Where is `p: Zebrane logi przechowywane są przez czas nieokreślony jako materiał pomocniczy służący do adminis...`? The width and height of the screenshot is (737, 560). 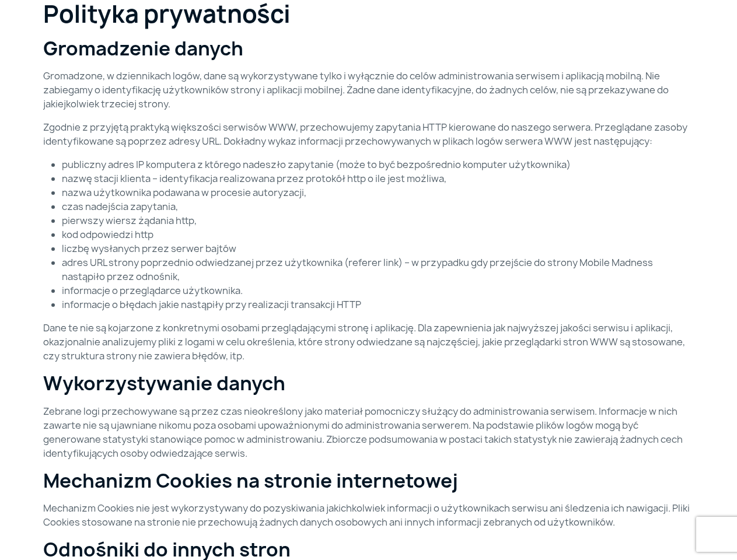
p: Zebrane logi przechowywane są przez czas nieokreślony jako materiał pomocniczy służący do adminis... is located at coordinates (369, 433).